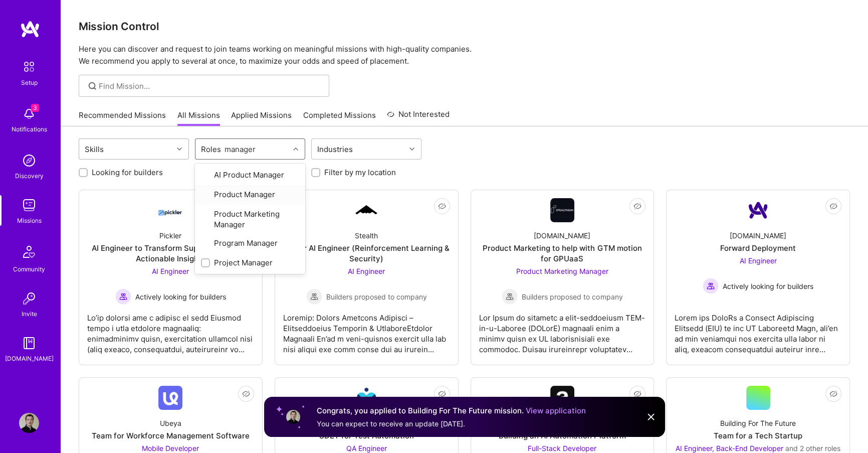  Describe the element at coordinates (122, 118) in the screenshot. I see `a: Recommended Missions` at that location.